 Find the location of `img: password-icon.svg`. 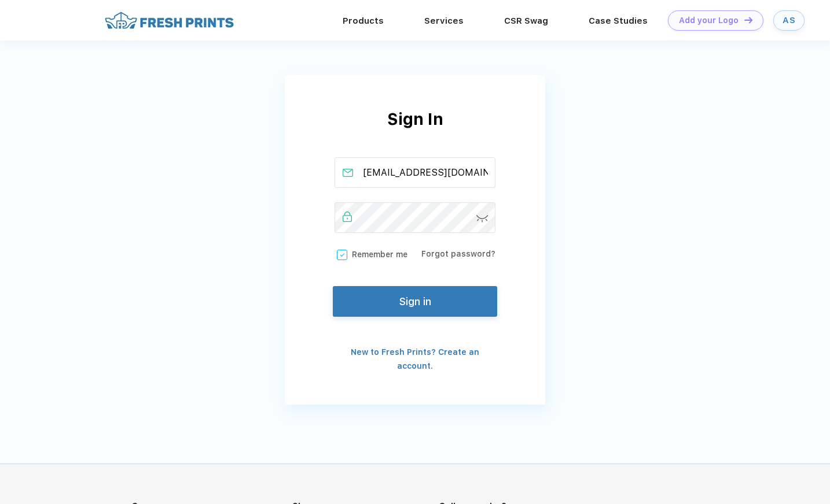

img: password-icon.svg is located at coordinates (482, 218).